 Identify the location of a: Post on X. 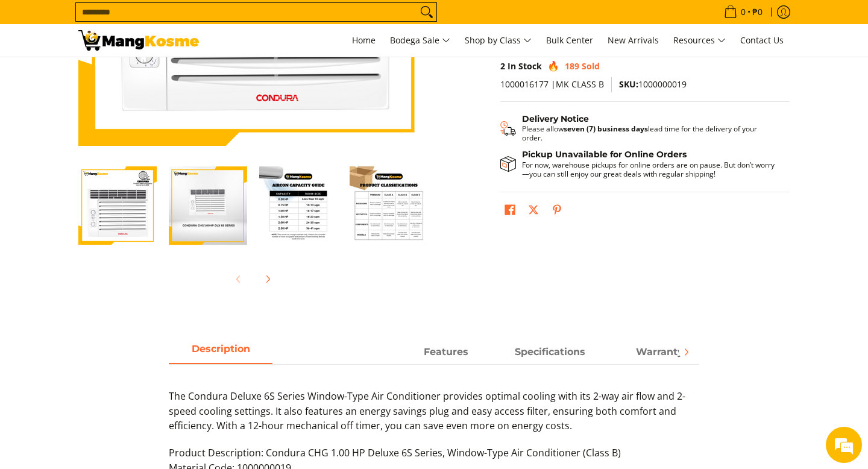
(534, 211).